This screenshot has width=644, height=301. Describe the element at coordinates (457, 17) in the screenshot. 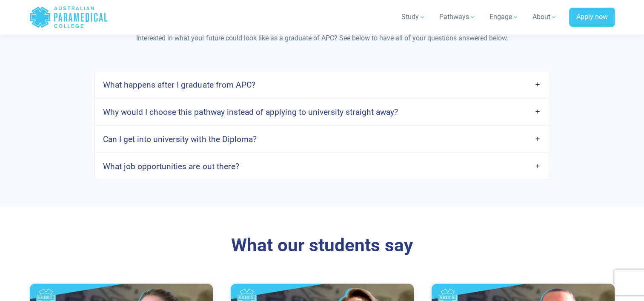

I see `a: Pathways` at that location.